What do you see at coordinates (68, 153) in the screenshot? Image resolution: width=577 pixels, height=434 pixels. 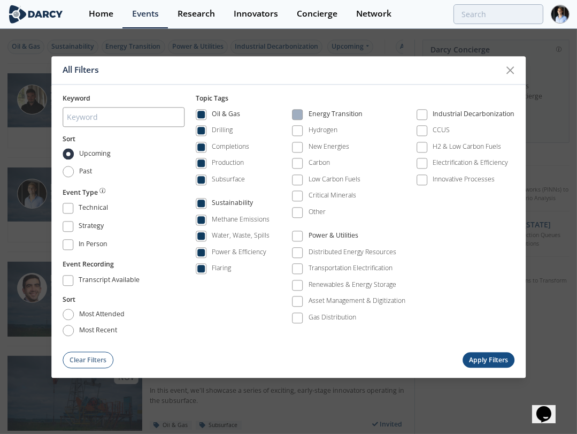 I see `input: Upcoming` at bounding box center [68, 153].